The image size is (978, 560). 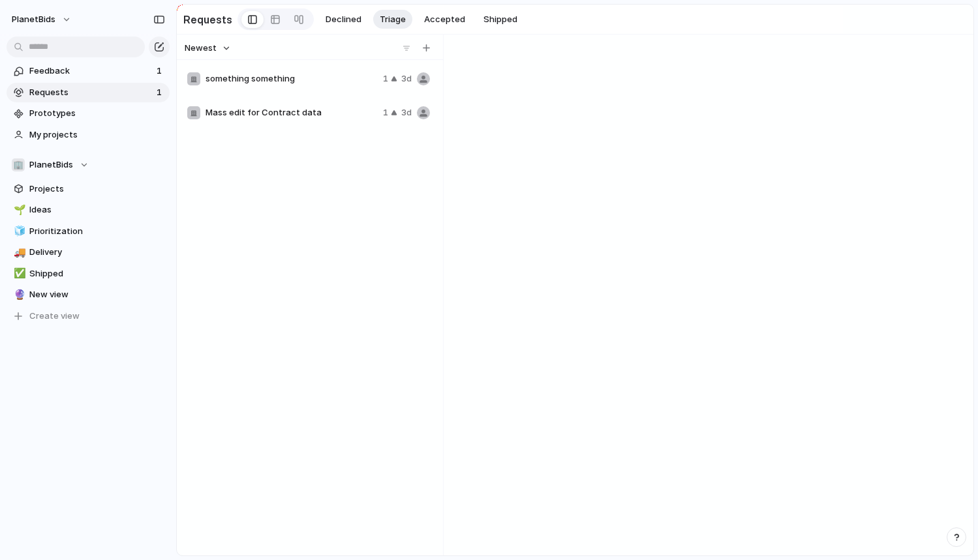 What do you see at coordinates (208, 48) in the screenshot?
I see `button: Newest` at bounding box center [208, 48].